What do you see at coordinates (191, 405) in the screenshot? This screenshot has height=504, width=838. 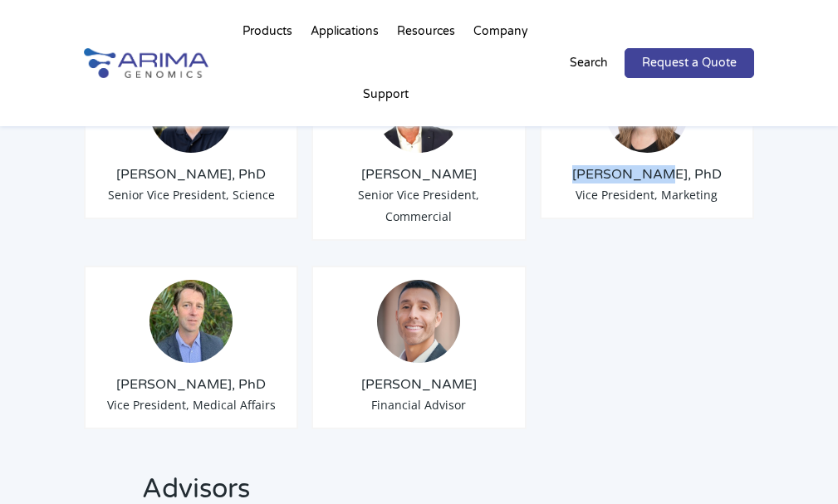 I see `span: Vice President, Medical Affairs` at bounding box center [191, 405].